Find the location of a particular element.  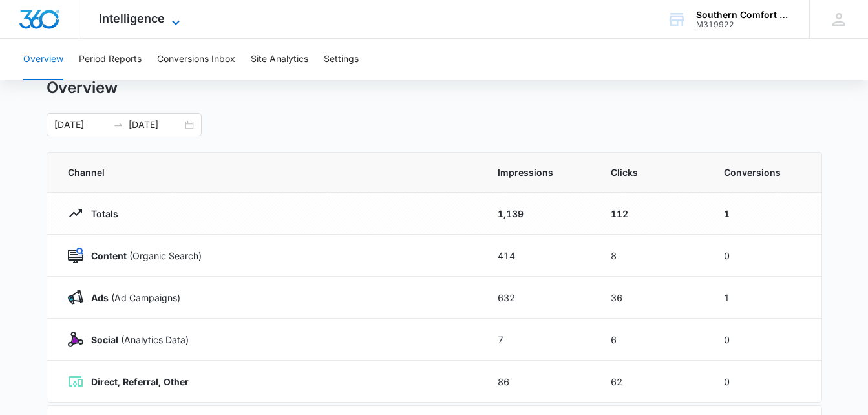

td: 414 is located at coordinates (538, 255).